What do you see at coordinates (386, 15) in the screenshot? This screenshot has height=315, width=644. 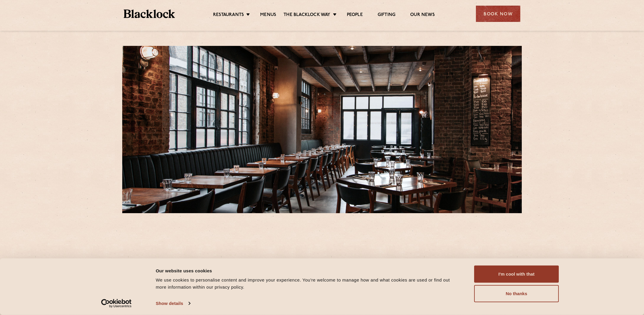 I see `a: Gifting` at bounding box center [386, 15].